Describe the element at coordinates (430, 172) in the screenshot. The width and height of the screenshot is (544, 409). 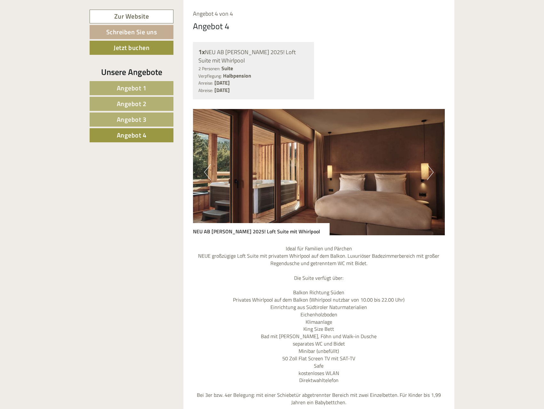
I see `button: Next` at that location.